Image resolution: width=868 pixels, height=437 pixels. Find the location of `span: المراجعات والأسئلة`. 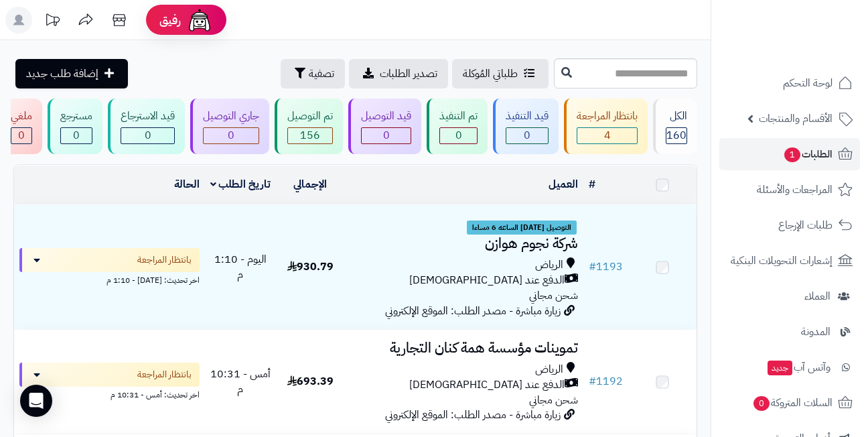

span: المراجعات والأسئلة is located at coordinates (794, 190).